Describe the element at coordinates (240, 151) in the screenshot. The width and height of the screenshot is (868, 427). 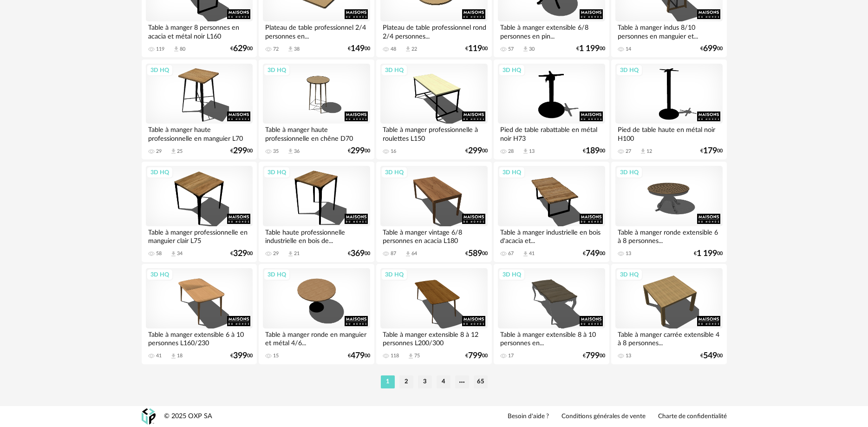
I see `span: 299` at that location.